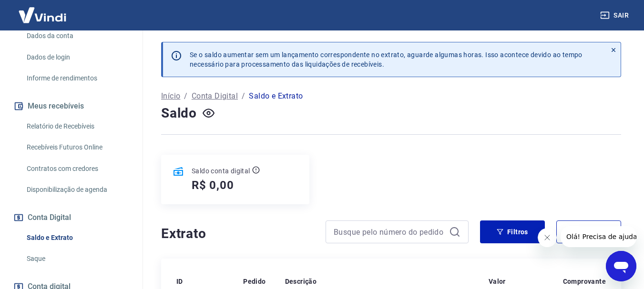 The width and height of the screenshot is (644, 289). What do you see at coordinates (254, 281) in the screenshot?
I see `p: Pedido` at bounding box center [254, 281].